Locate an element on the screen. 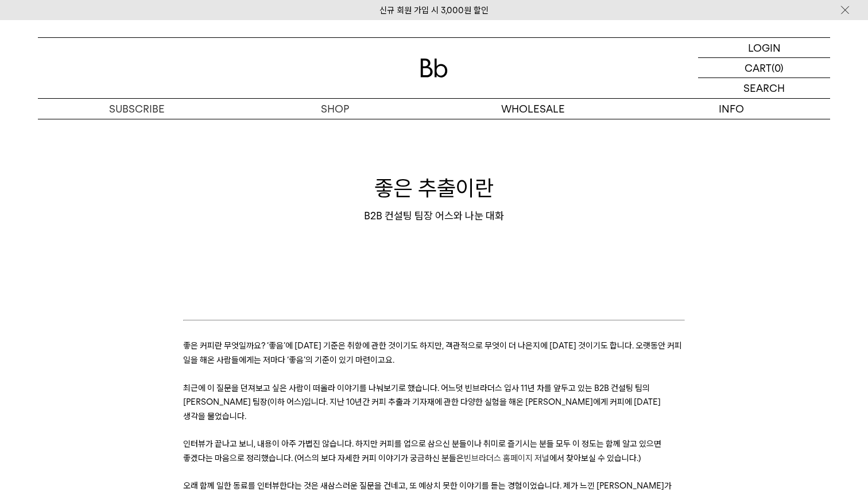  a: SUBSCRIBE is located at coordinates (137, 109).